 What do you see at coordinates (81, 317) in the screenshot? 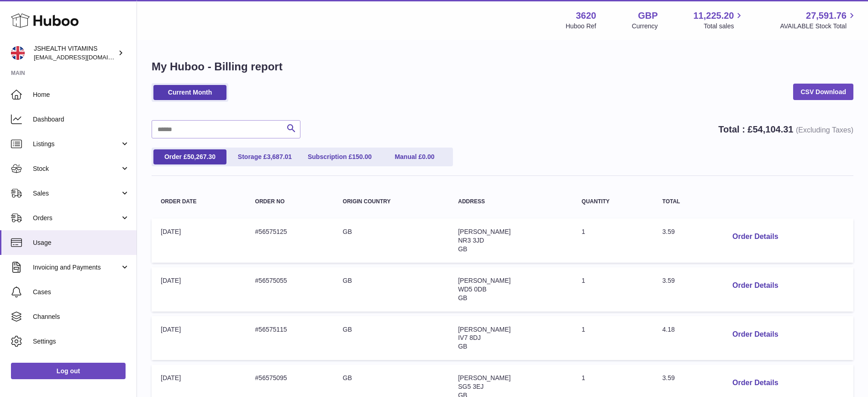
I see `span: Channels` at bounding box center [81, 317].